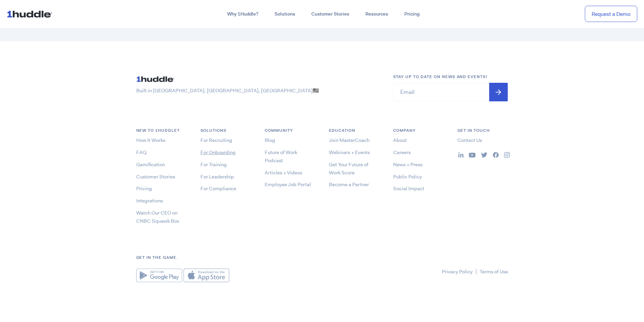  What do you see at coordinates (376, 14) in the screenshot?
I see `a: Resources` at bounding box center [376, 14].